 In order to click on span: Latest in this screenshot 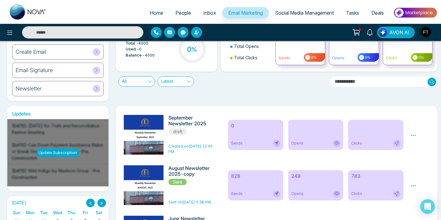, I will do `click(176, 82)`.